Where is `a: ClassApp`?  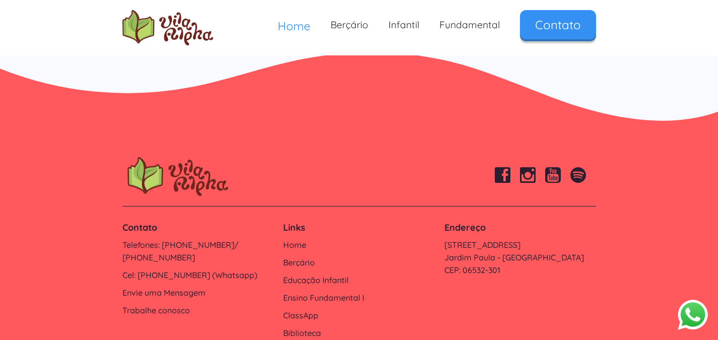
a: ClassApp is located at coordinates (359, 315).